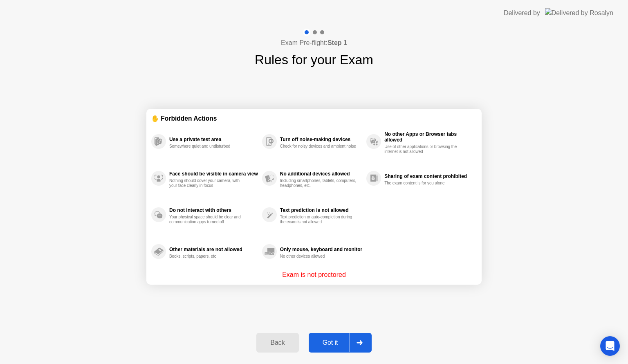  I want to click on img: Delivered by Rosalyn, so click(579, 13).